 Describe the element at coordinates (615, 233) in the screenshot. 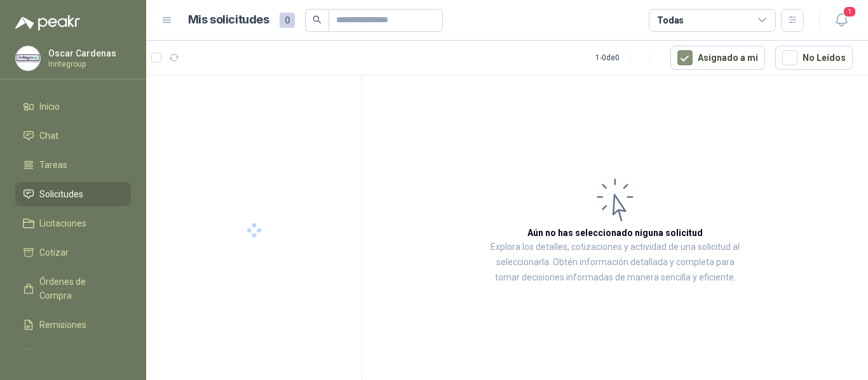

I see `h3: Aún no has seleccionado niguna solicitud` at that location.